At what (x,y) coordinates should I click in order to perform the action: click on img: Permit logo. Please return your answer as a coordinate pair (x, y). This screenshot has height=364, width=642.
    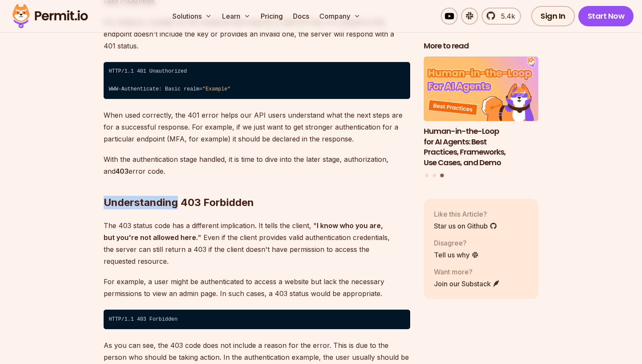
    Looking at the image, I should click on (50, 16).